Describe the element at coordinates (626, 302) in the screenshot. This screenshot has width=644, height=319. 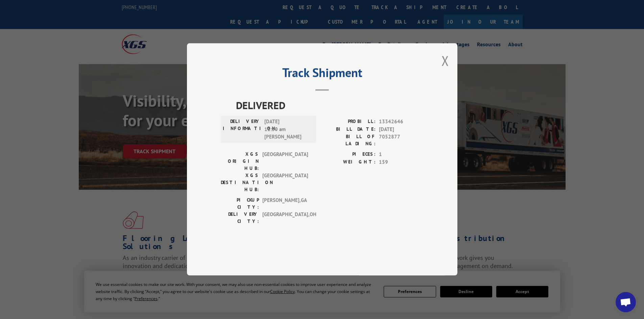
I see `div: Open chat` at that location.